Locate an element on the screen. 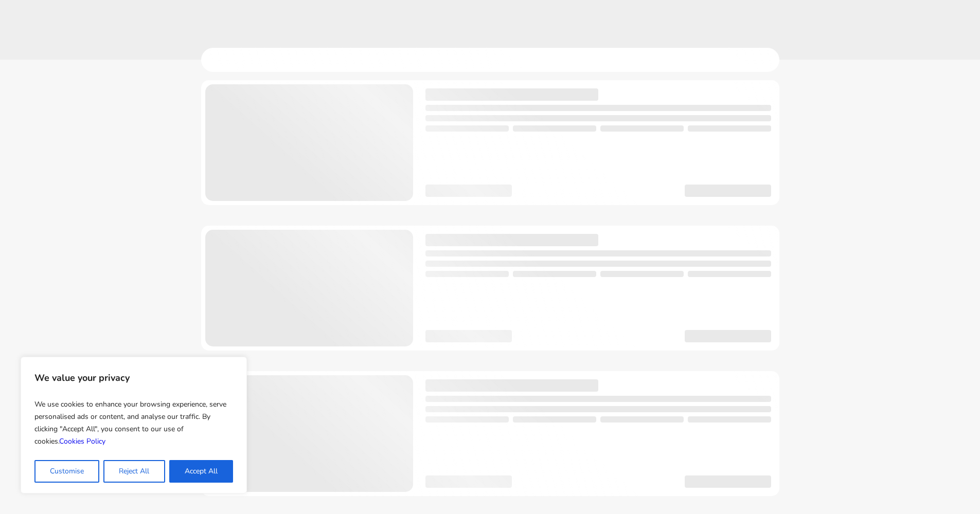 The image size is (980, 514). p: We use cookies to enhance your browsing experience, serve personalised ads or content, and analys... is located at coordinates (134, 423).